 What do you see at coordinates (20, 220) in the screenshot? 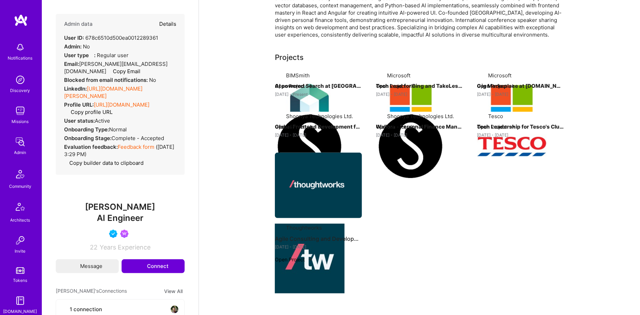
I see `div: Architects` at bounding box center [20, 220].